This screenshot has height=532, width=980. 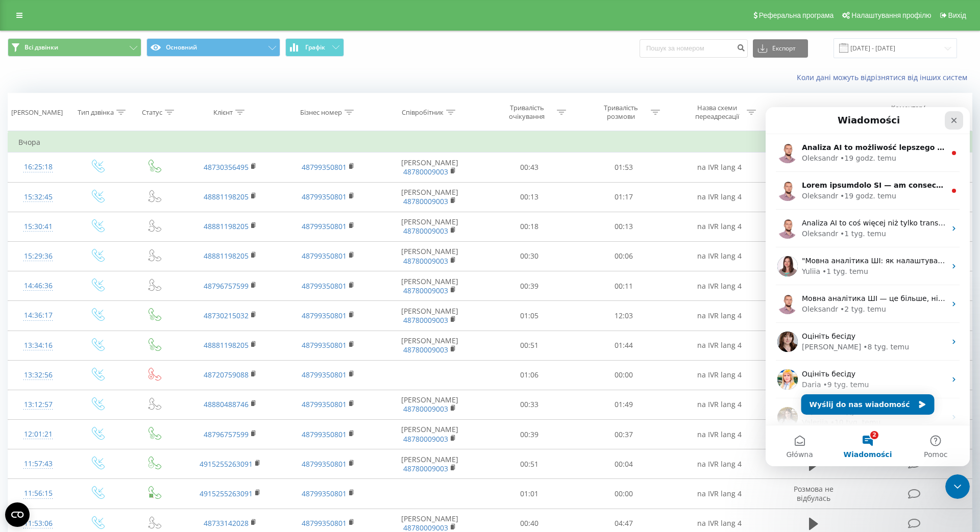 What do you see at coordinates (39, 405) in the screenshot?
I see `div: 13:12:57` at bounding box center [39, 405].